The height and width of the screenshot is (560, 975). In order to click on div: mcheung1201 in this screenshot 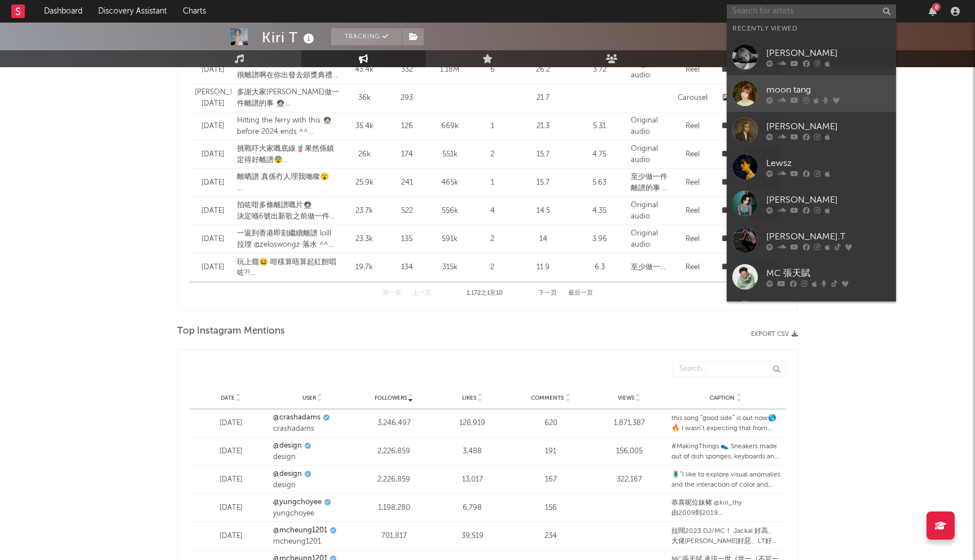, I will do `click(313, 542)`.